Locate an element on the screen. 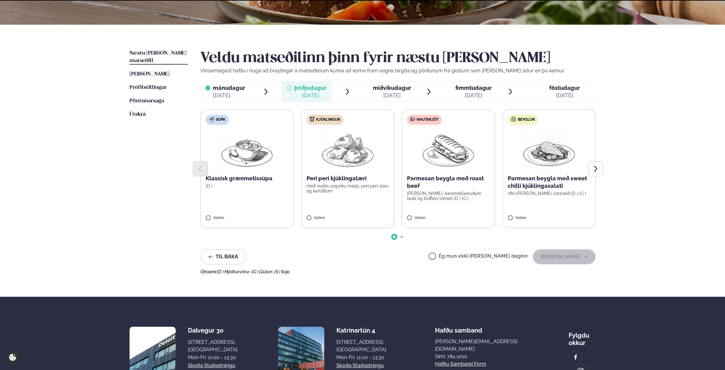  p: Klassísk grænmetissúpa is located at coordinates (247, 179).